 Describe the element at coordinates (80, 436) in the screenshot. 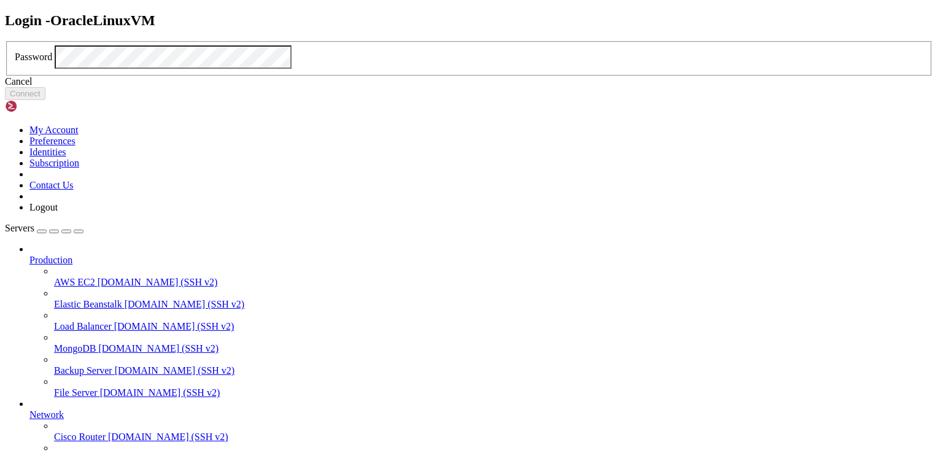

I see `span: Cisco Router` at that location.